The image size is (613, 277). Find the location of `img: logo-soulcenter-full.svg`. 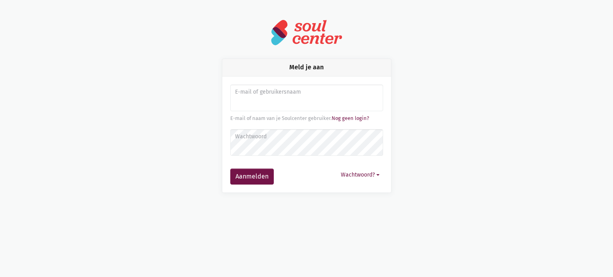

img: logo-soulcenter-full.svg is located at coordinates (307, 32).